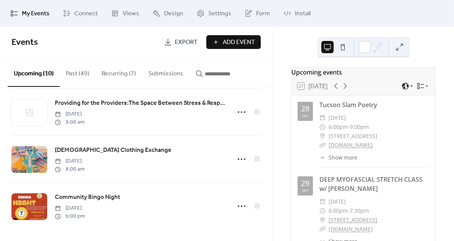 The height and width of the screenshot is (241, 454). I want to click on span: 9:00 am, so click(70, 122).